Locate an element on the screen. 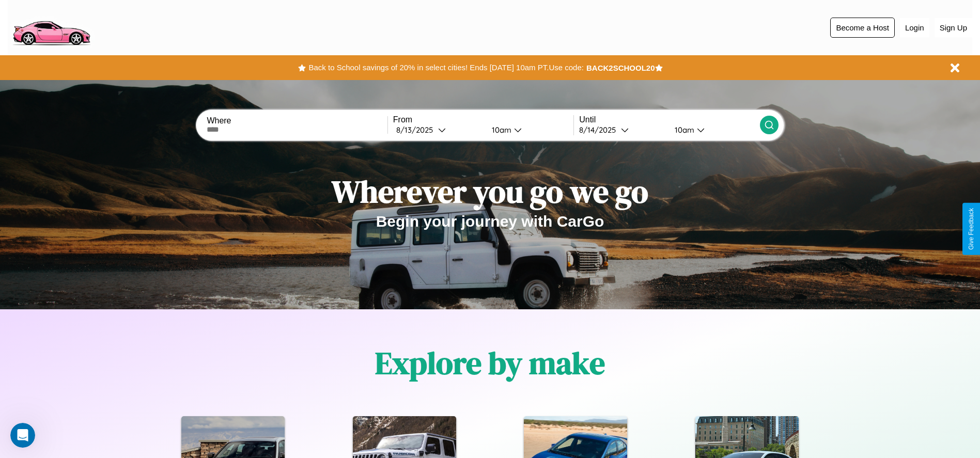 The height and width of the screenshot is (458, 980). button: 8/13/2025 is located at coordinates (438, 129).